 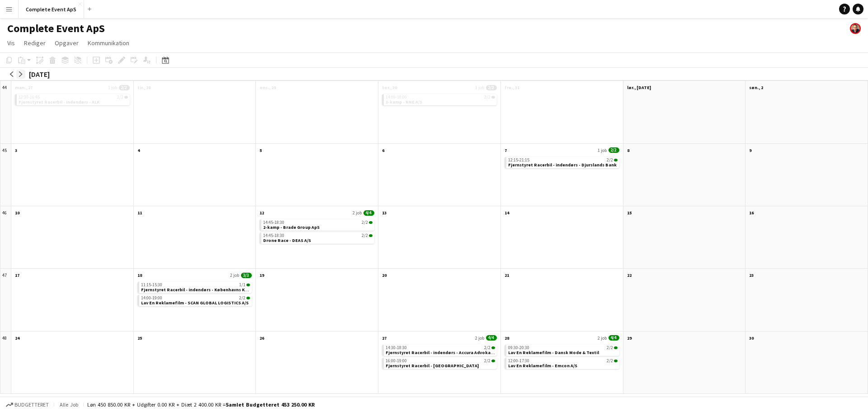 I want to click on span: 5, so click(x=260, y=150).